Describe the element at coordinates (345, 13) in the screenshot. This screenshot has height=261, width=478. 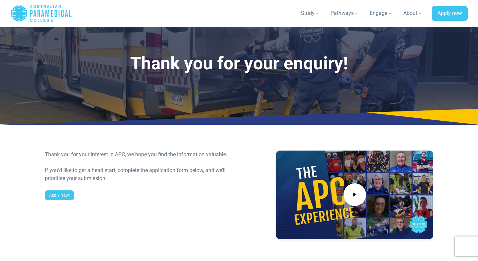
I see `a: Pathways` at that location.